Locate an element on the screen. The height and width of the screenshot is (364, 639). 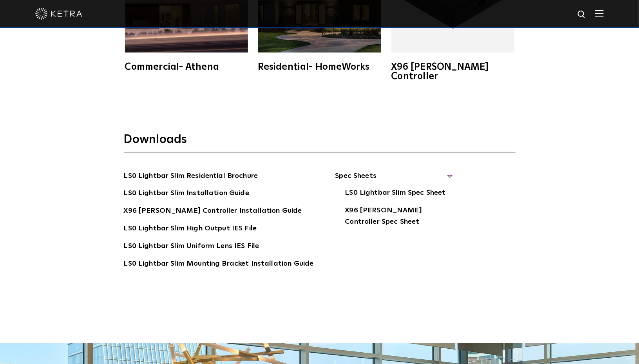
img: search icon is located at coordinates (581, 14).